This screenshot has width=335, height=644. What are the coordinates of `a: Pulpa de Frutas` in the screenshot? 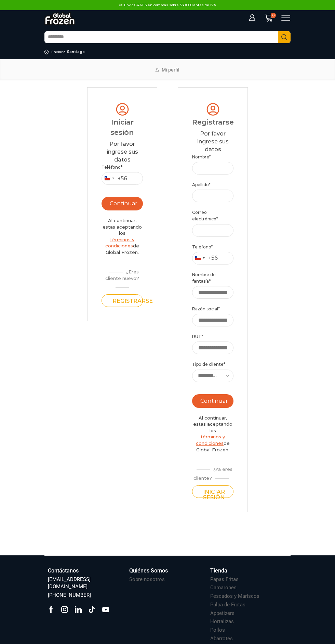 It's located at (228, 604).